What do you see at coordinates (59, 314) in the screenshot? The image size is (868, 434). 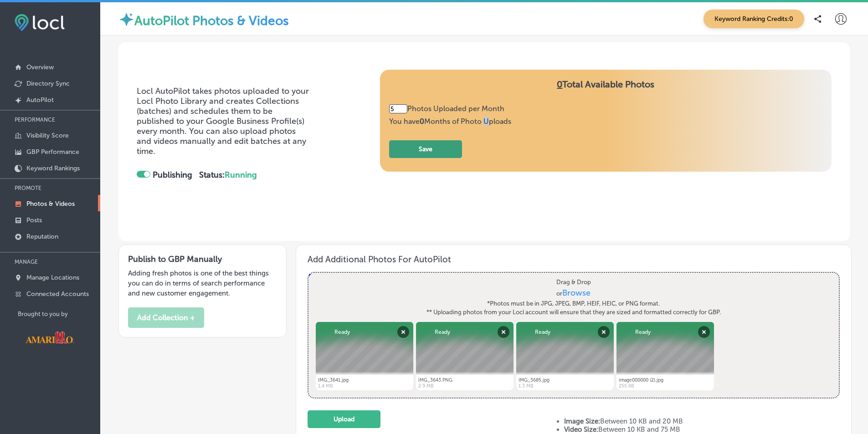 I see `p: Brought to you by` at bounding box center [59, 314].